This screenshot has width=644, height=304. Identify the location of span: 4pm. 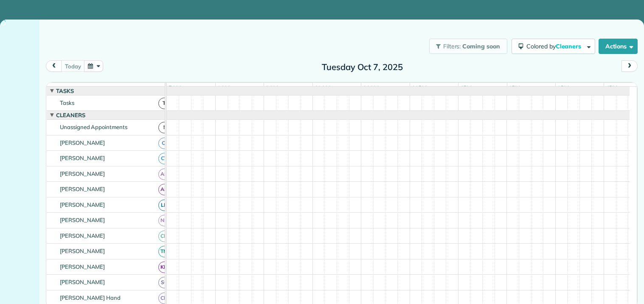
(611, 88).